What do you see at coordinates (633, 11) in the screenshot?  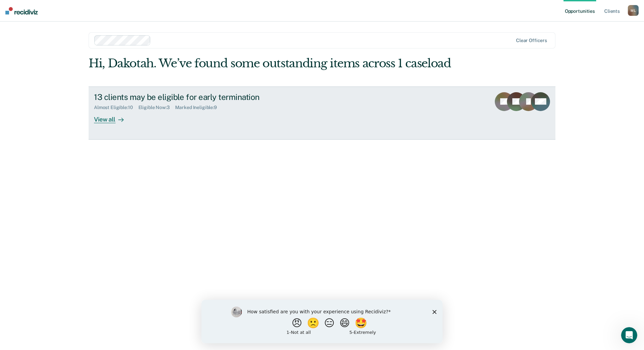 I see `button: ML` at bounding box center [633, 11].